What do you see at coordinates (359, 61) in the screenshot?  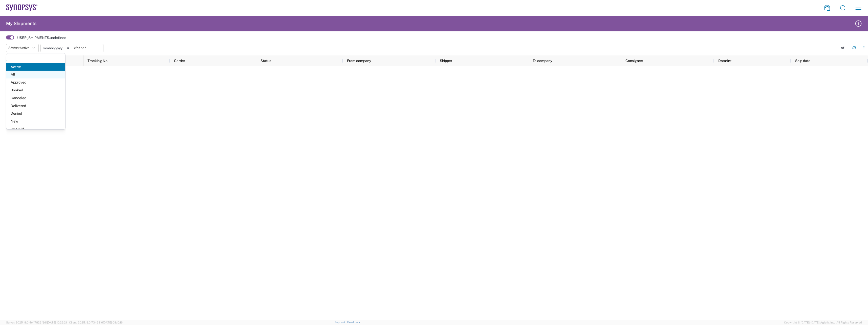 I see `span: From company` at bounding box center [359, 61].